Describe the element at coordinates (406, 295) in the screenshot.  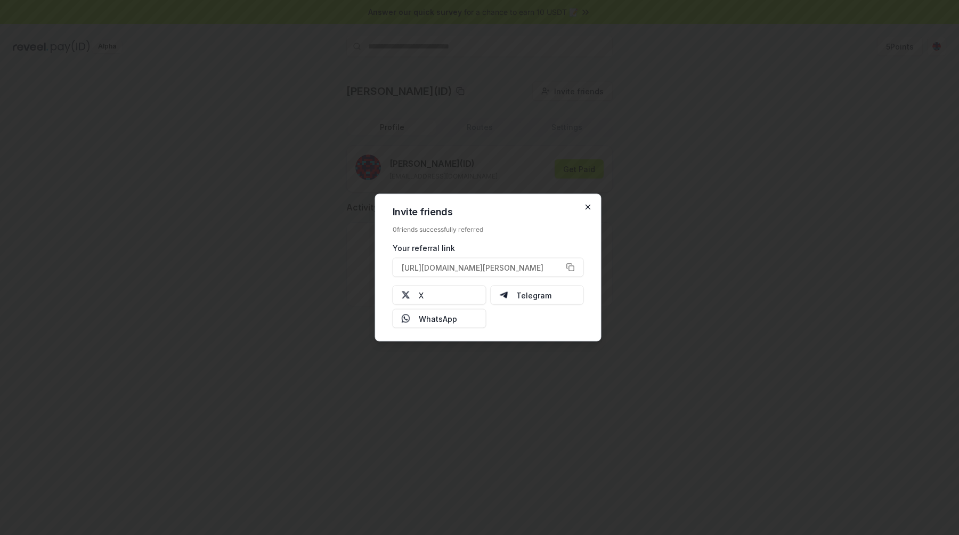
I see `img: X` at that location.